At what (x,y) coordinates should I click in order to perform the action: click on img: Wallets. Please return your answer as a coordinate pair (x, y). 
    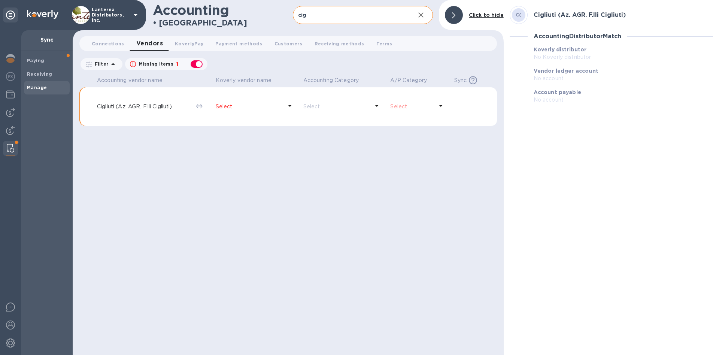
    Looking at the image, I should click on (10, 94).